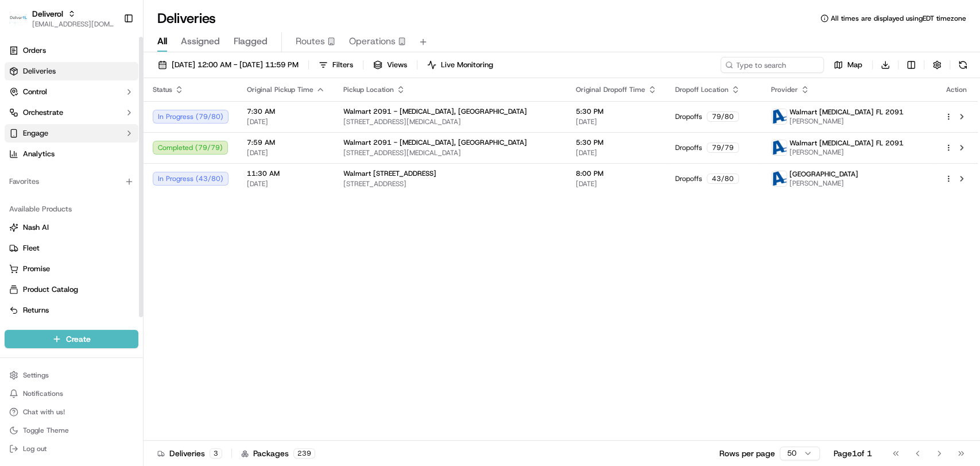  I want to click on button: Refresh, so click(963, 65).